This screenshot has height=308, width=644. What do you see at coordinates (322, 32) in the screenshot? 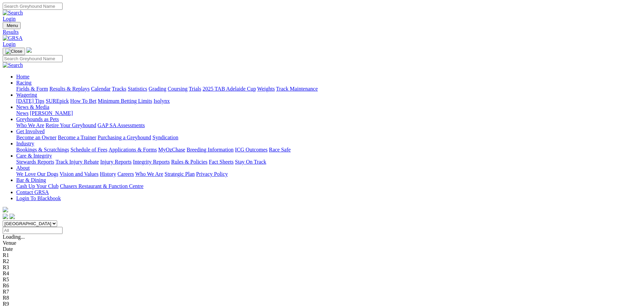
I see `a: Results` at bounding box center [322, 32].